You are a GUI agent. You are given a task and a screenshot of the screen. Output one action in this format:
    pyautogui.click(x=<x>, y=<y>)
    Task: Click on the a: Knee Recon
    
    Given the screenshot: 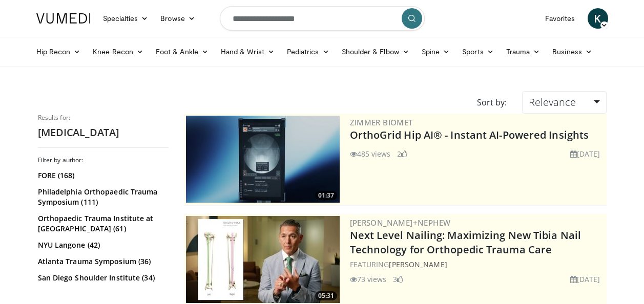 What is the action you would take?
    pyautogui.click(x=118, y=52)
    